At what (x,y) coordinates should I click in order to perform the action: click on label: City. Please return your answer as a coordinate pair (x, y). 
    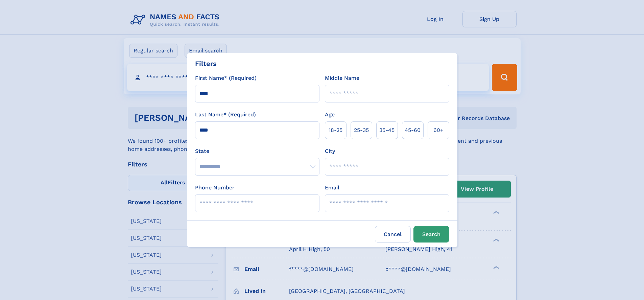
    Looking at the image, I should click on (330, 151).